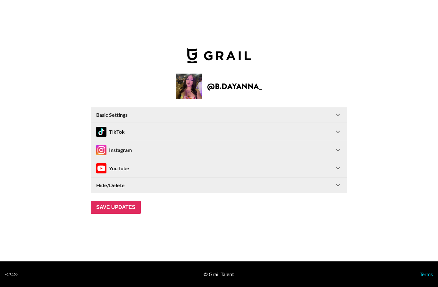 The width and height of the screenshot is (438, 287). Describe the element at coordinates (101, 132) in the screenshot. I see `img: TikTok` at that location.